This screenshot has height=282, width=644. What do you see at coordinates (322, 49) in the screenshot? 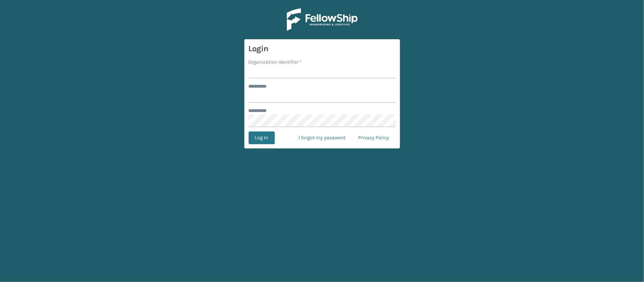
I see `h3: Login` at bounding box center [322, 49].